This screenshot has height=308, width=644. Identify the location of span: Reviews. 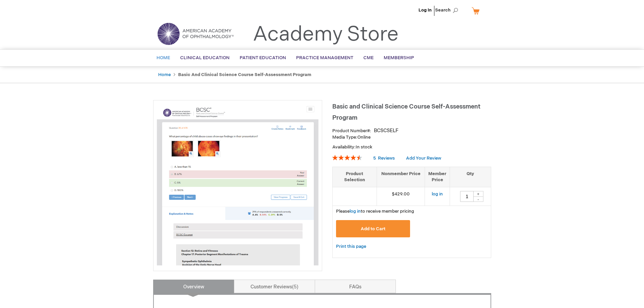
(386, 158).